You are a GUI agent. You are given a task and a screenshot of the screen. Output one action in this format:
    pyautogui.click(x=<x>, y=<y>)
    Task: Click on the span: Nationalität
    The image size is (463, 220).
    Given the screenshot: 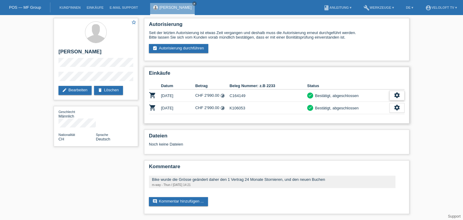 What is the action you would take?
    pyautogui.click(x=67, y=135)
    